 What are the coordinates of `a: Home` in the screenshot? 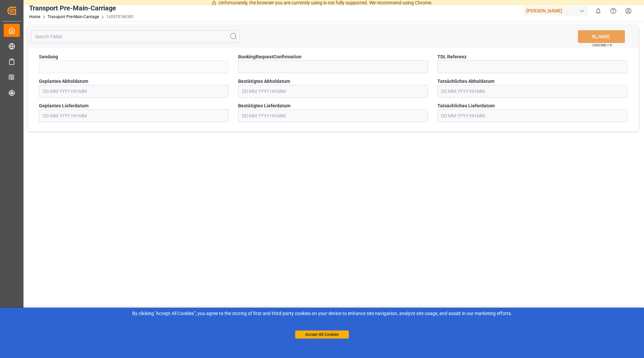 It's located at (35, 17).